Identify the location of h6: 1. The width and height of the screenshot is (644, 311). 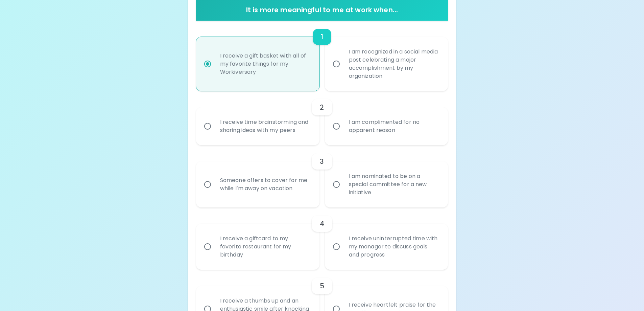
(322, 37).